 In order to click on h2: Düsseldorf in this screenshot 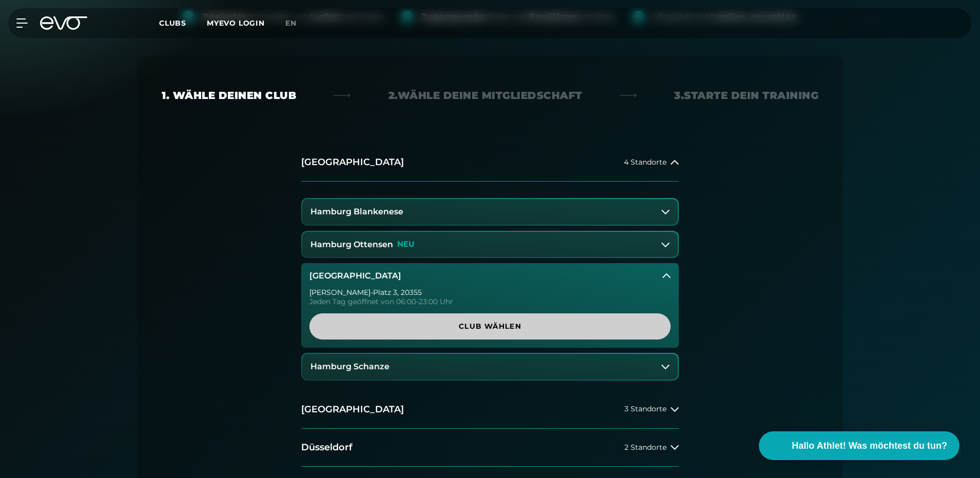, I will do `click(326, 447)`.